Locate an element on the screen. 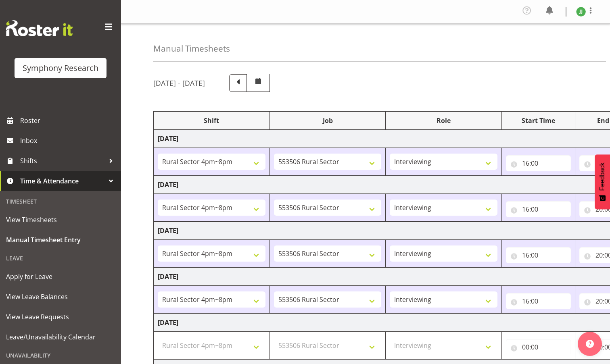 The height and width of the screenshot is (364, 610). a: Manual Timesheet Entry is located at coordinates (61, 240).